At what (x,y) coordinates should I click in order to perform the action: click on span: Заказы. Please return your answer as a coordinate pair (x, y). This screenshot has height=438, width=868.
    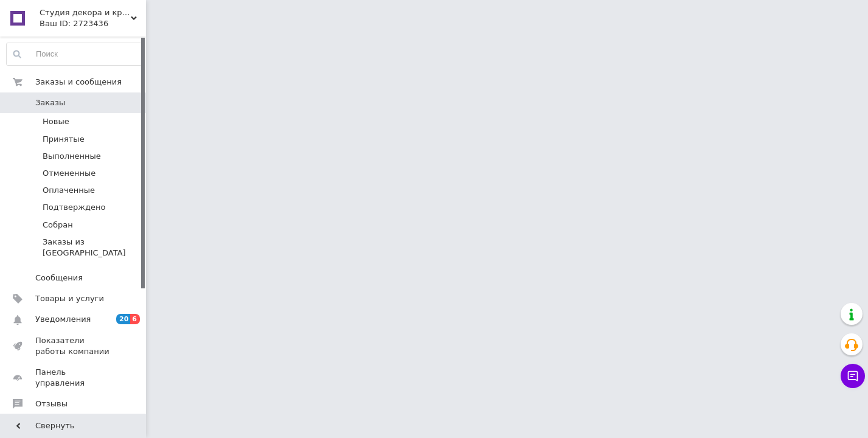
    Looking at the image, I should click on (50, 103).